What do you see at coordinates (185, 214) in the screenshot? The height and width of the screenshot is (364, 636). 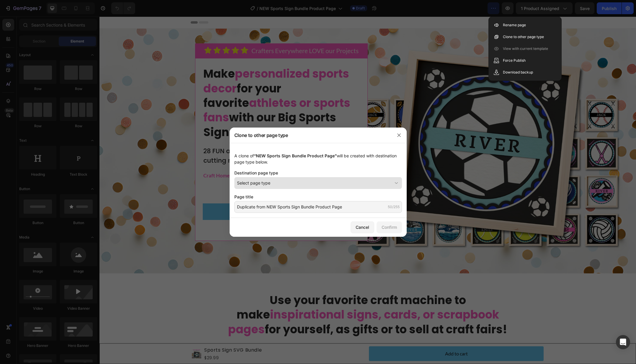 I see `span: money-back guarantee included` at bounding box center [185, 214].